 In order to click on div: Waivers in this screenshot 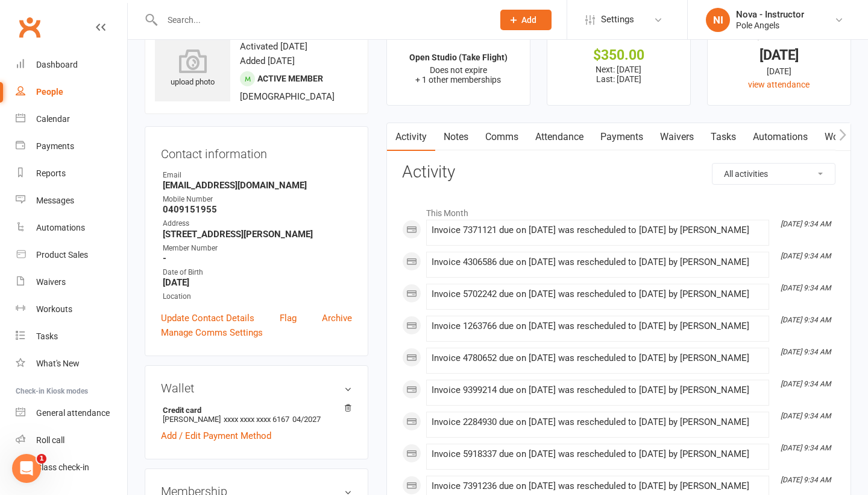, I will do `click(50, 282)`.